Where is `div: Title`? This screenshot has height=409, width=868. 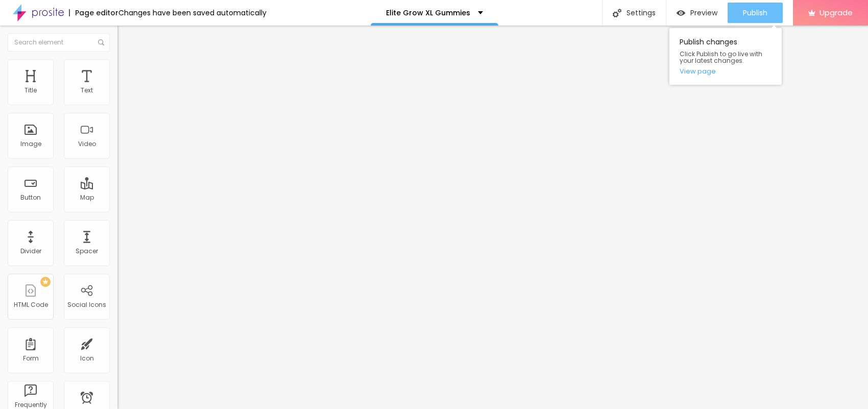 div: Title is located at coordinates (31, 90).